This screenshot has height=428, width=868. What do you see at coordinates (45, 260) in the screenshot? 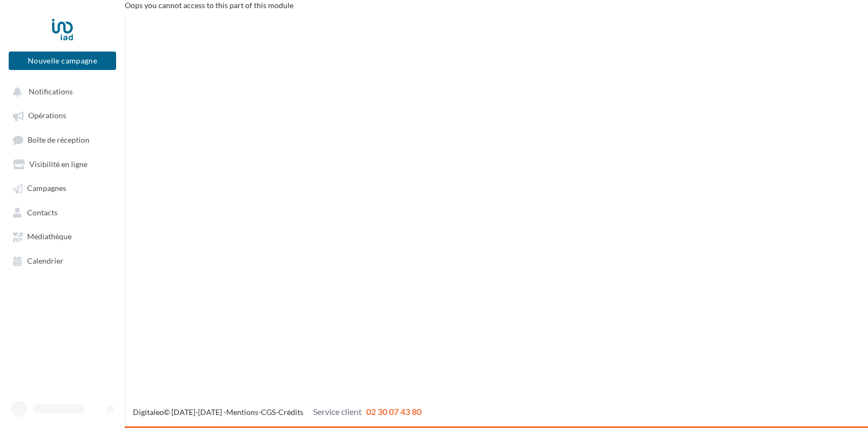
I see `span: Calendrier` at bounding box center [45, 260].